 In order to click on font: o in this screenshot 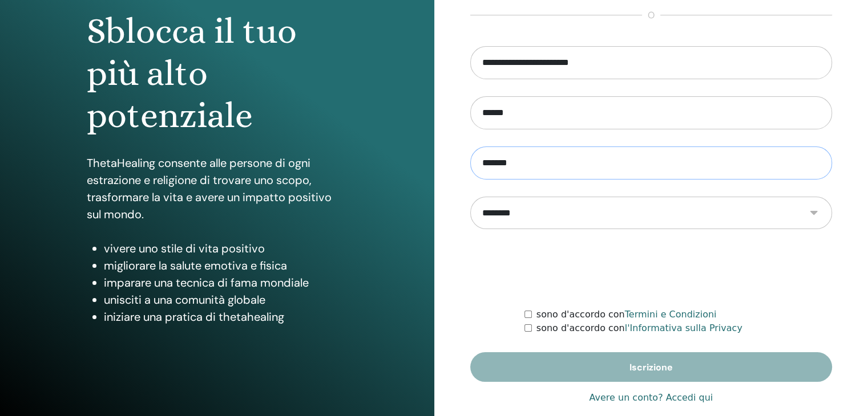, I will do `click(651, 15)`.